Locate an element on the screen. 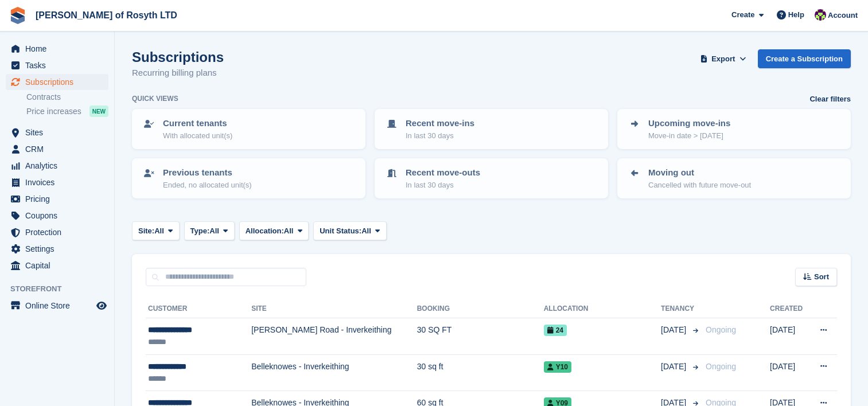  span: Sites is located at coordinates (59, 132).